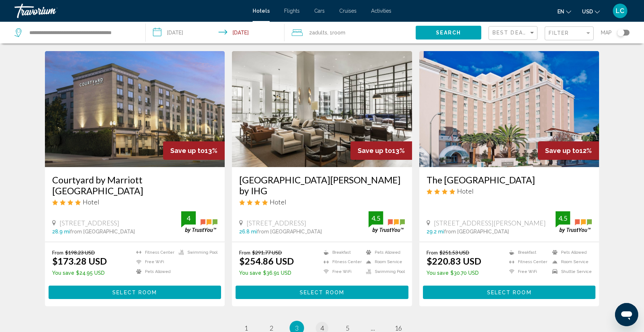 The width and height of the screenshot is (644, 332). I want to click on div: 4, so click(188, 218).